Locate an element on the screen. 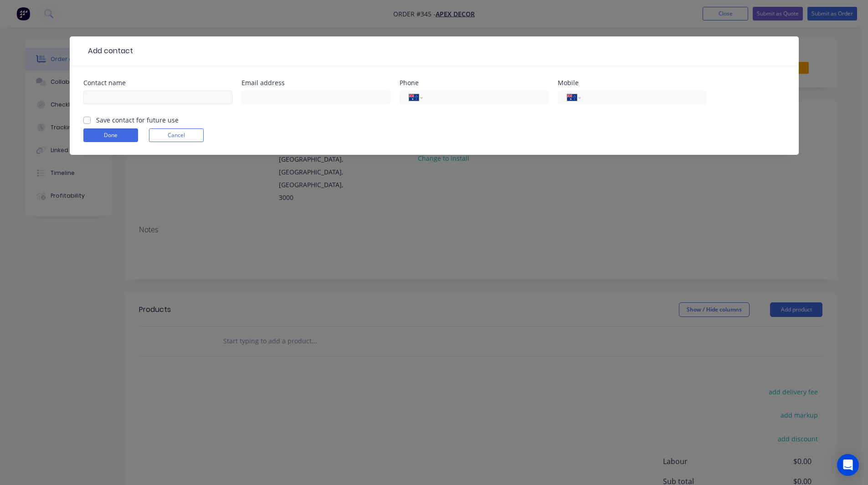 This screenshot has width=868, height=485. div: Open Intercom Messenger is located at coordinates (848, 465).